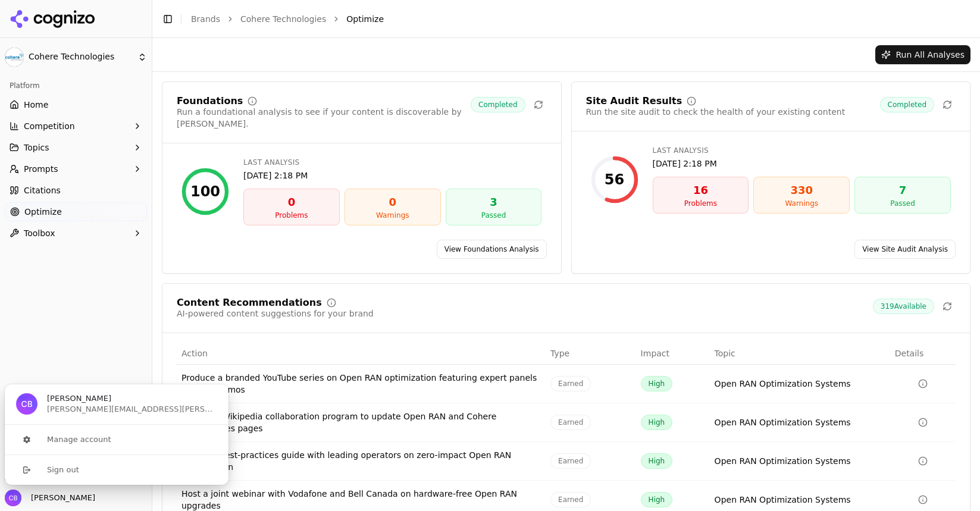 This screenshot has width=980, height=511. Describe the element at coordinates (361, 353) in the screenshot. I see `div: Action` at that location.